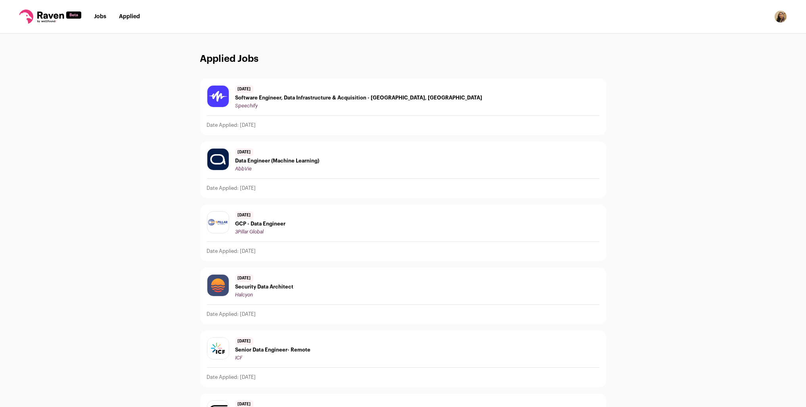 Image resolution: width=806 pixels, height=407 pixels. Describe the element at coordinates (244, 295) in the screenshot. I see `span: Halcyon` at that location.